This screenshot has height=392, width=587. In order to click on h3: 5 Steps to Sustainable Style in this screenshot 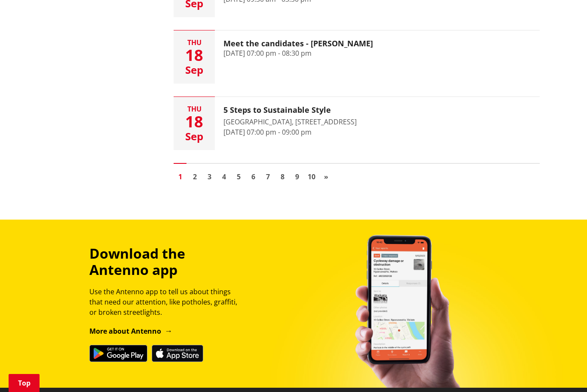, I will do `click(290, 110)`.